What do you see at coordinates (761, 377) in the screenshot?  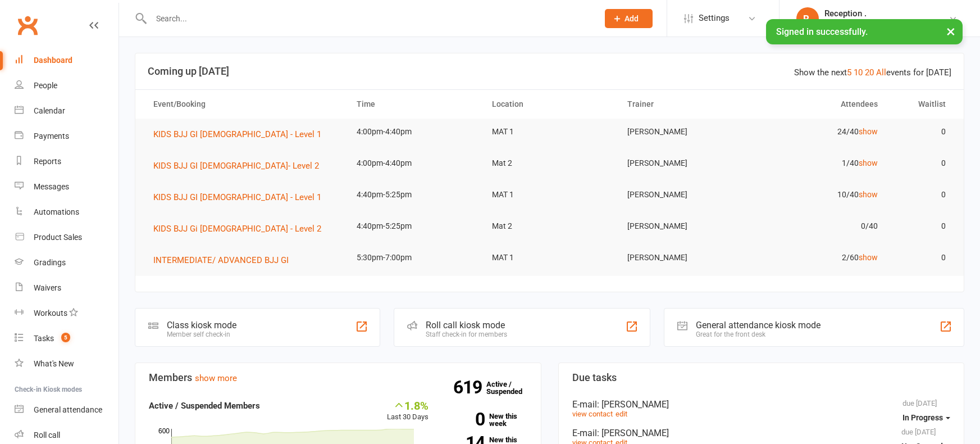 I see `h3: Due tasks` at bounding box center [761, 377].